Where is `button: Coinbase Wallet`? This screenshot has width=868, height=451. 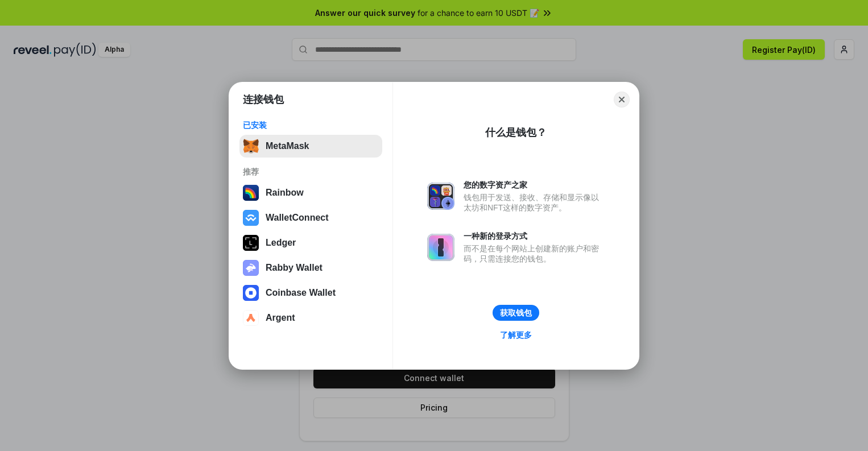 button: Coinbase Wallet is located at coordinates (310, 293).